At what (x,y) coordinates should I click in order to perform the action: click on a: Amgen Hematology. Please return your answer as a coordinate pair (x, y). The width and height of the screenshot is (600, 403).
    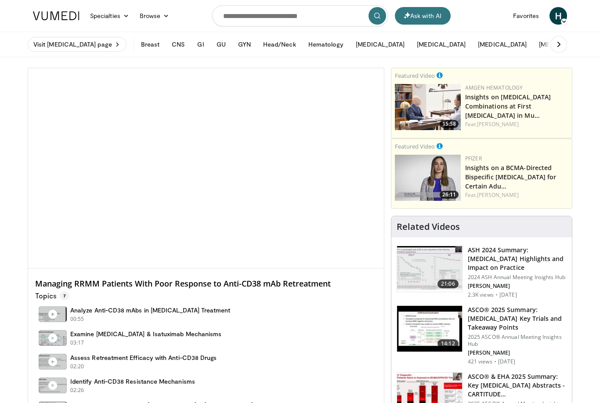
    Looking at the image, I should click on (494, 87).